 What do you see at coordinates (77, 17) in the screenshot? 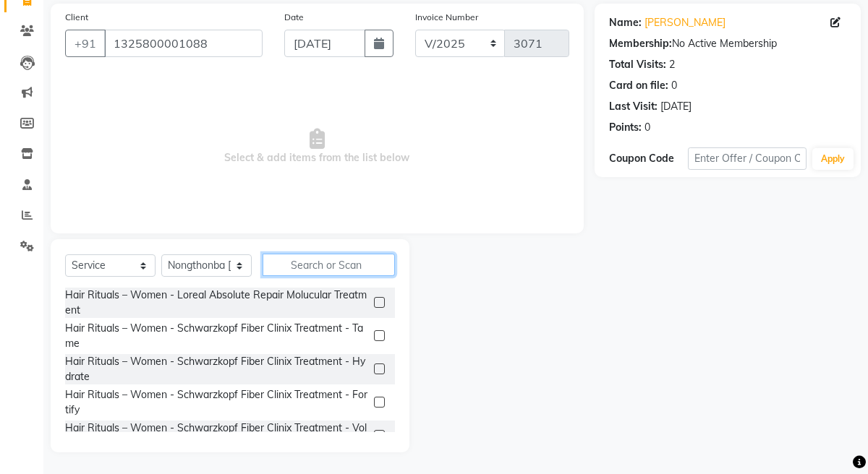
I see `label: Client` at bounding box center [77, 17].